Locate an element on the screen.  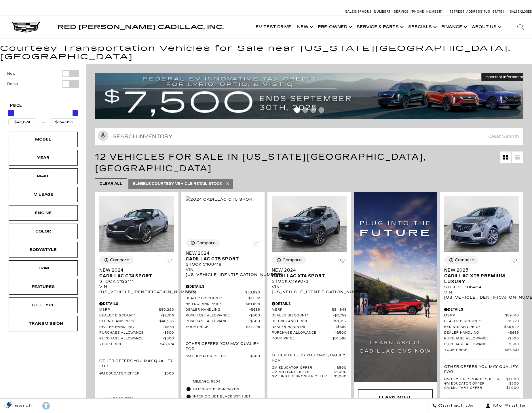
a: GM Educator Offer $500 is located at coordinates (482, 384).